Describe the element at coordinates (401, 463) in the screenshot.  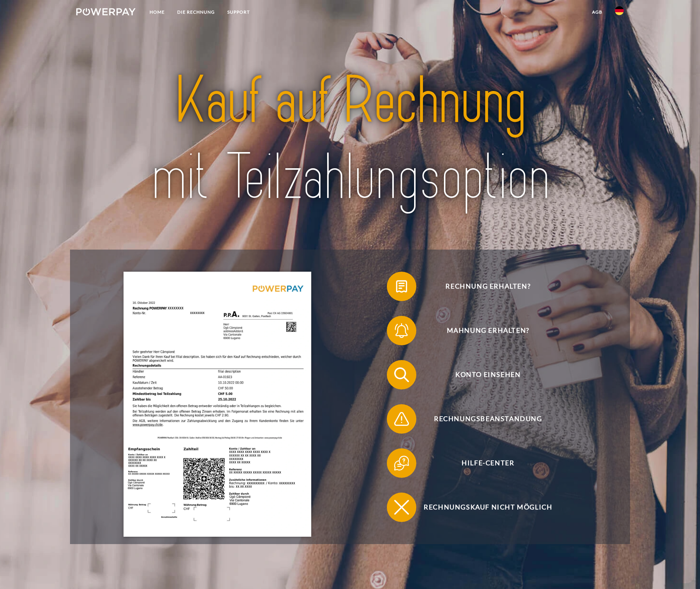
I see `img: qb_help.svg` at that location.